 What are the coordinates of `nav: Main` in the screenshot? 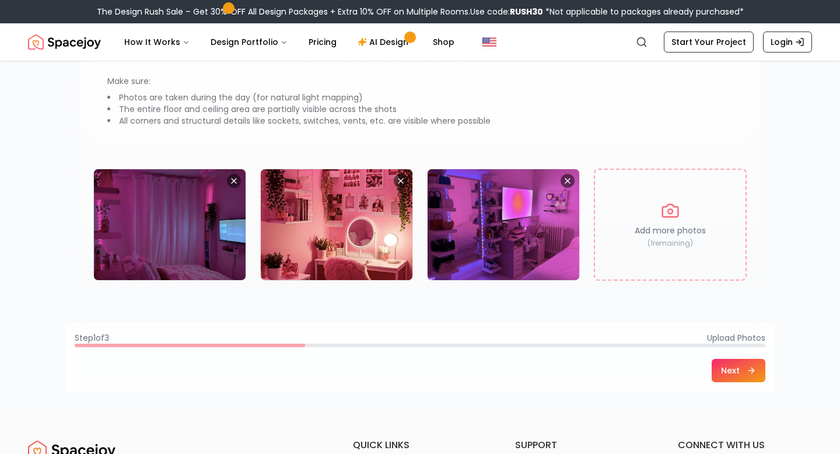 It's located at (289, 42).